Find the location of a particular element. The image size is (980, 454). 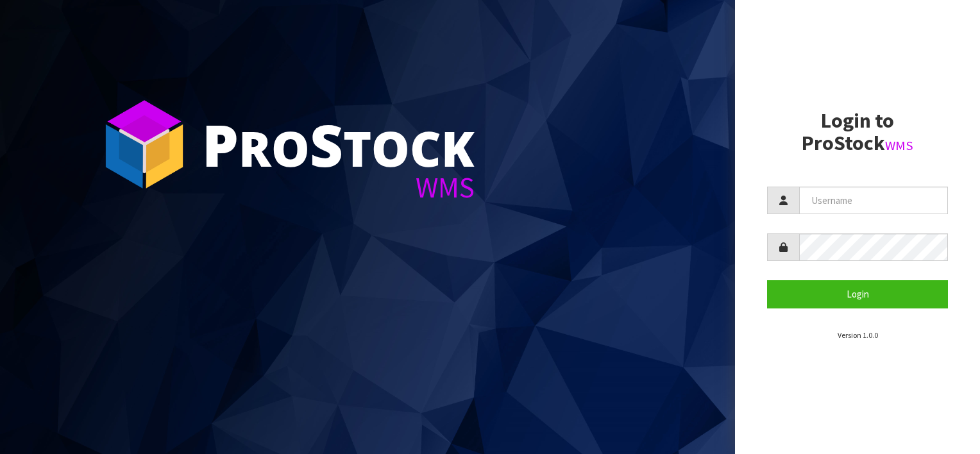

small: WMS is located at coordinates (899, 145).